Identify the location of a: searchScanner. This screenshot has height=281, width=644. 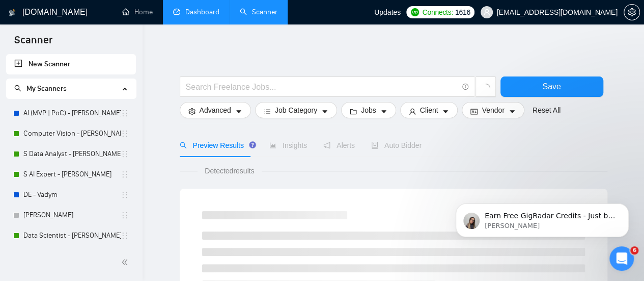
(258, 12).